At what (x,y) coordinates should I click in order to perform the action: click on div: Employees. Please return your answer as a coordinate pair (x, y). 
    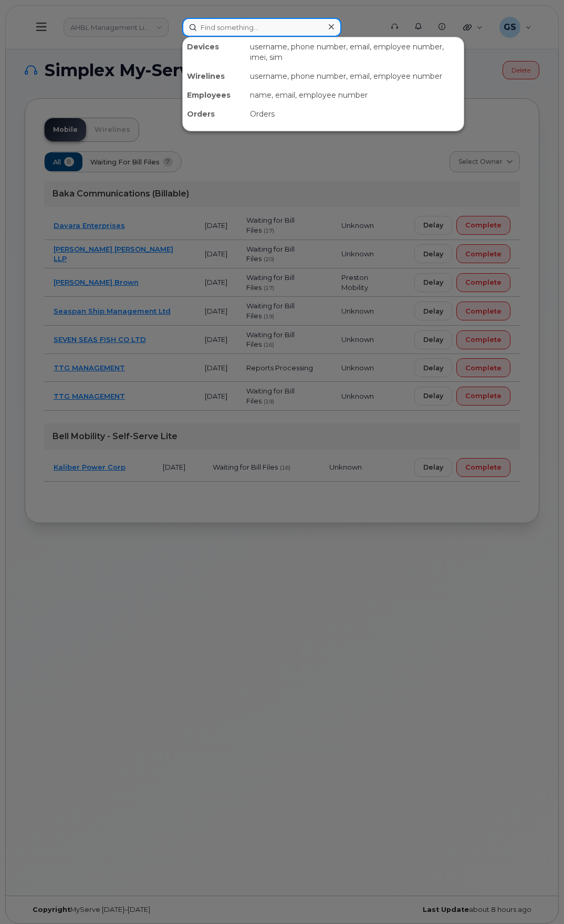
    Looking at the image, I should click on (215, 95).